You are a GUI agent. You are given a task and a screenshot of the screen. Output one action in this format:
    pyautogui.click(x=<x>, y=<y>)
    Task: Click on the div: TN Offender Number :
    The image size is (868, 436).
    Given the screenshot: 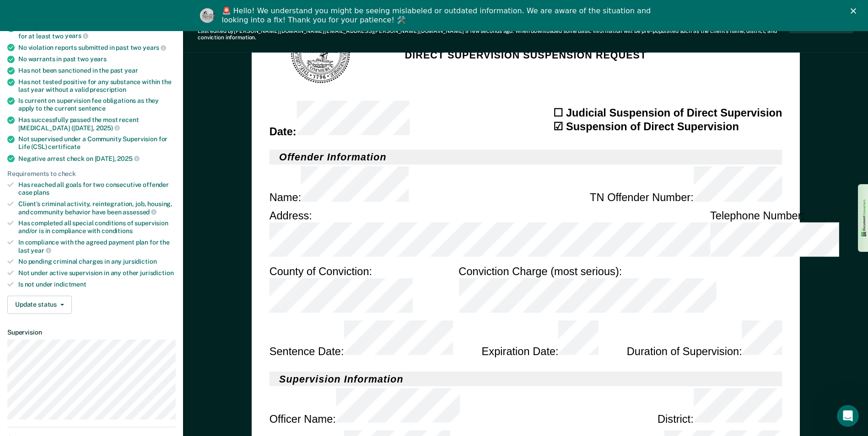 What is the action you would take?
    pyautogui.click(x=686, y=186)
    